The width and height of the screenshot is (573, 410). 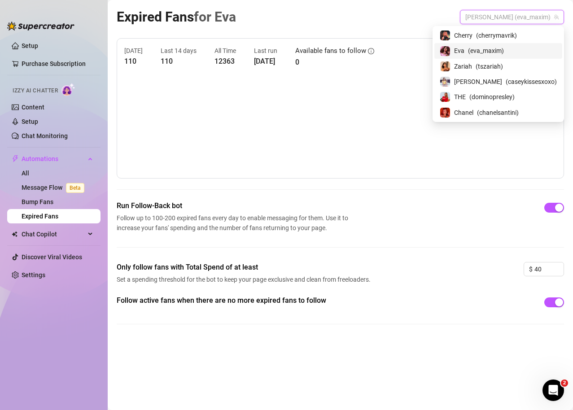 What do you see at coordinates (25, 173) in the screenshot?
I see `a: All` at bounding box center [25, 173].